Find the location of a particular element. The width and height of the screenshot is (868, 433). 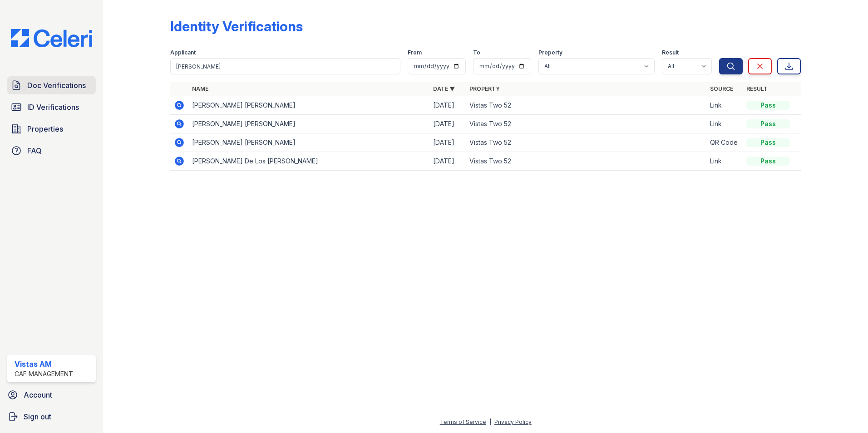

span: Properties is located at coordinates (45, 129).